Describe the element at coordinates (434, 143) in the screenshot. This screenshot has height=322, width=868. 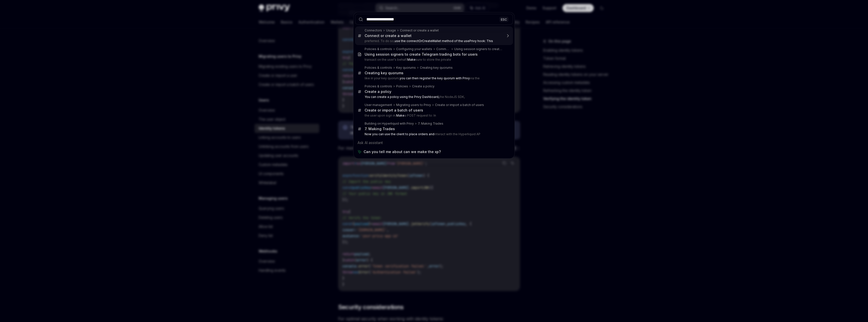
I see `div: Ask AI assistant` at that location.